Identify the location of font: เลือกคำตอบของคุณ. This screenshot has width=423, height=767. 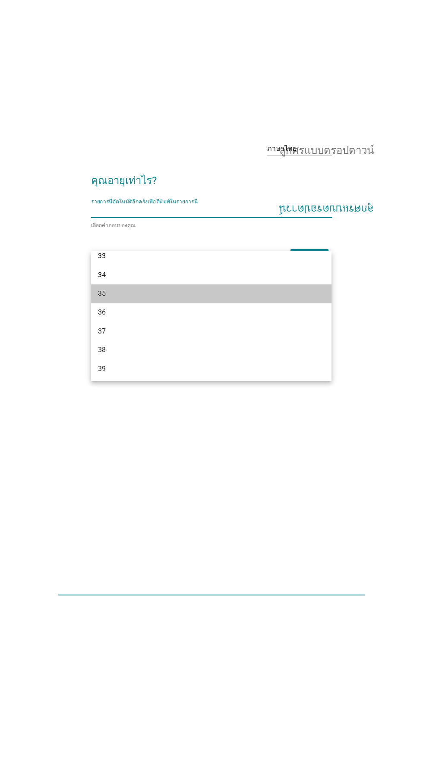
(113, 387).